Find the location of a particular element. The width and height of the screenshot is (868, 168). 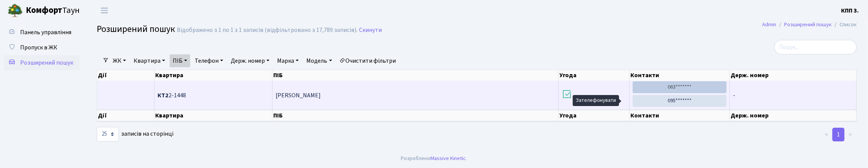

div: Відображено з 1 по 1 з 1 записів (відфільтровано з 17,789 записів). is located at coordinates (267, 30).